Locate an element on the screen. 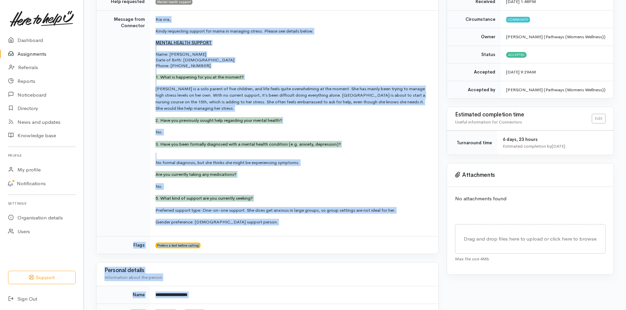 The width and height of the screenshot is (626, 310). span: Community is located at coordinates (518, 19).